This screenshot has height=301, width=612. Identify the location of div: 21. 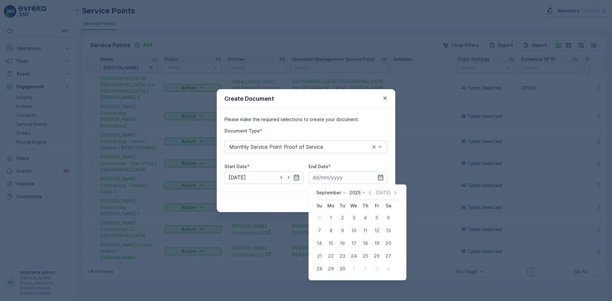
(319, 256).